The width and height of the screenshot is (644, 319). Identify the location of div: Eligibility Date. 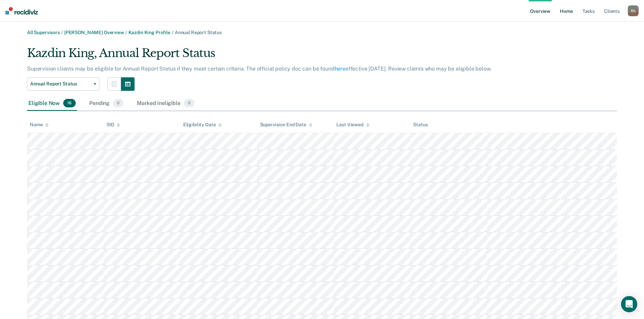
(202, 125).